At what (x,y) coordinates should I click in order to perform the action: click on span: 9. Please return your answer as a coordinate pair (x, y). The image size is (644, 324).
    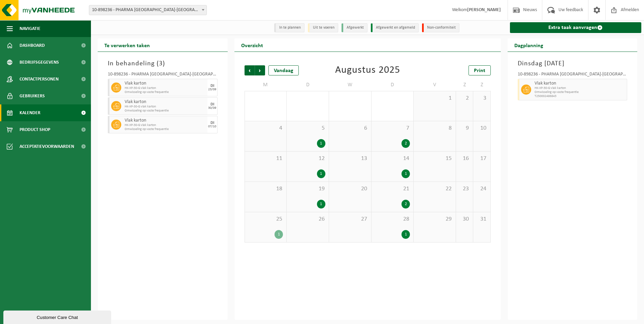
    Looking at the image, I should click on (465, 128).